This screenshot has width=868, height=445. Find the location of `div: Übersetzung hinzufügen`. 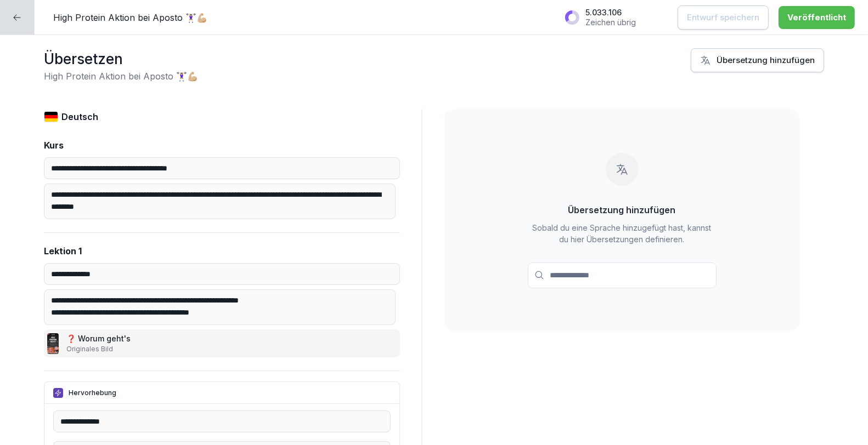

div: Übersetzung hinzufügen is located at coordinates (757, 61).